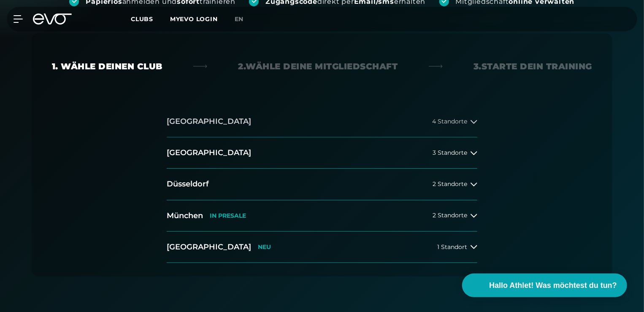 This screenshot has width=644, height=312. I want to click on p: NEU, so click(264, 247).